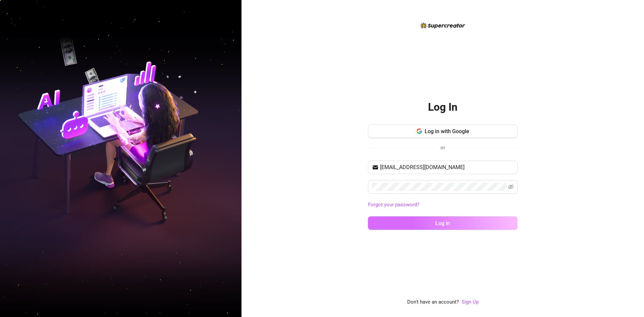 This screenshot has height=317, width=644. I want to click on button: Log in, so click(442, 223).